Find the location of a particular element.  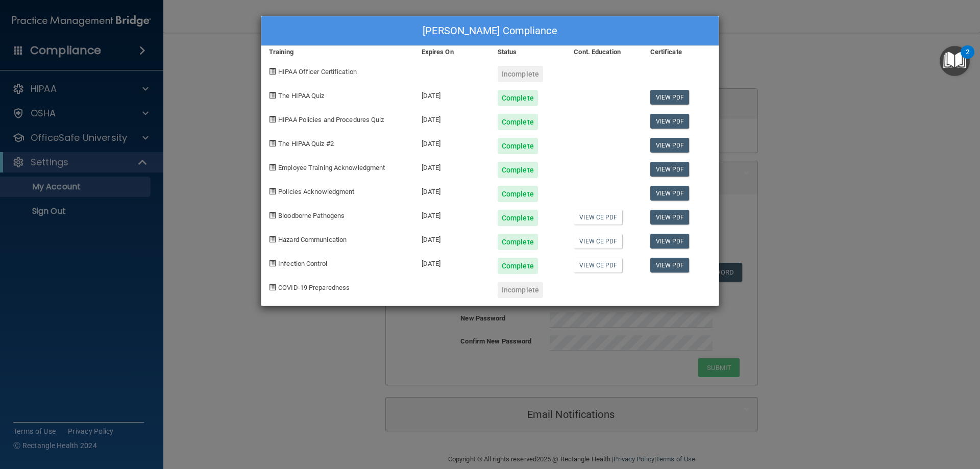

button: Open Resource Center, 2 new notifications is located at coordinates (955, 61).